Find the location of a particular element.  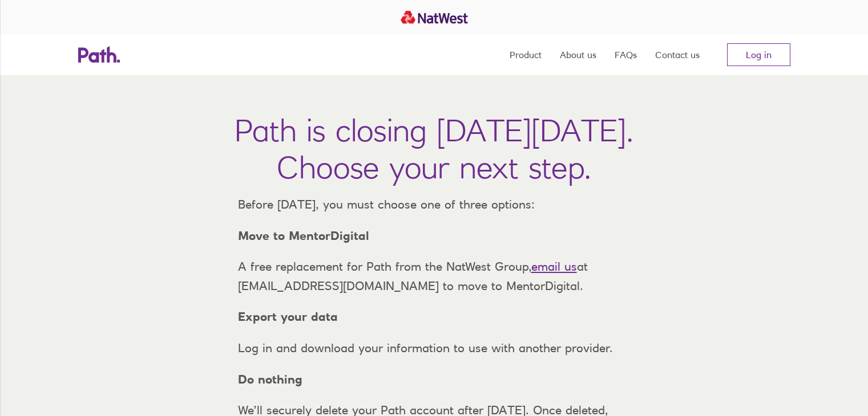

strong: Move to MentorDigital is located at coordinates (304, 236).